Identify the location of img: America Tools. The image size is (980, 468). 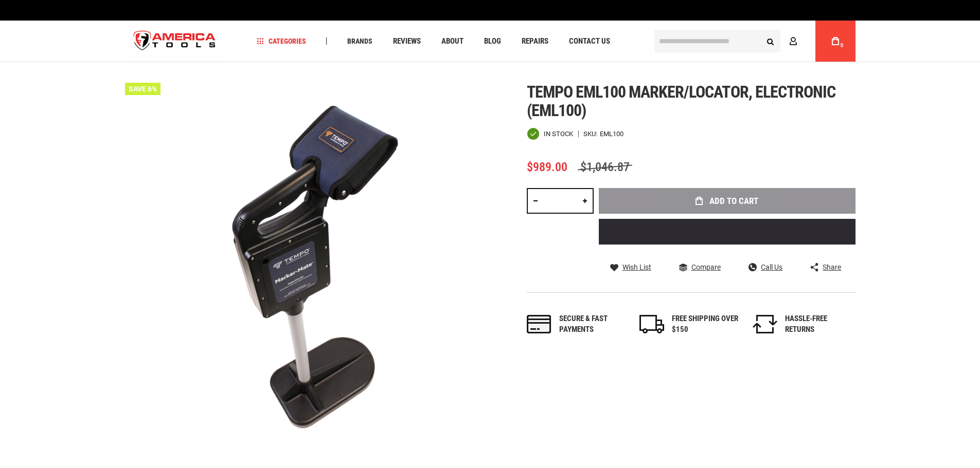
(175, 41).